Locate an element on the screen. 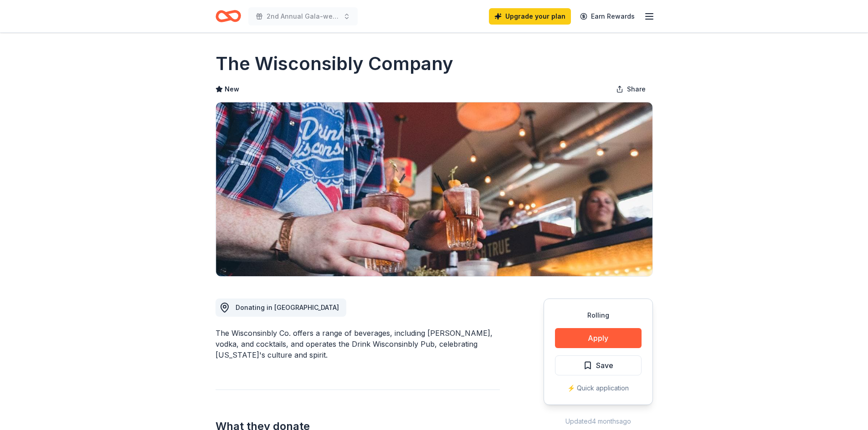 This screenshot has height=430, width=868. button: Apply is located at coordinates (598, 338).